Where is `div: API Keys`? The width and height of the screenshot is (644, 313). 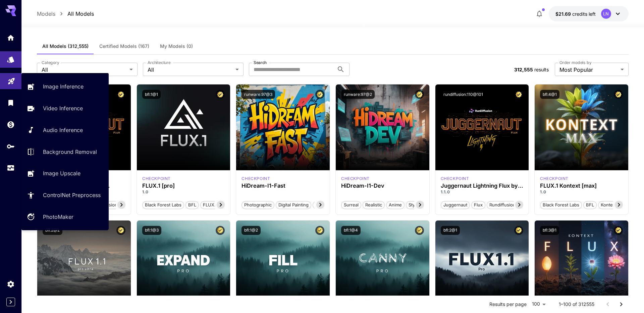 div: API Keys is located at coordinates (11, 146).